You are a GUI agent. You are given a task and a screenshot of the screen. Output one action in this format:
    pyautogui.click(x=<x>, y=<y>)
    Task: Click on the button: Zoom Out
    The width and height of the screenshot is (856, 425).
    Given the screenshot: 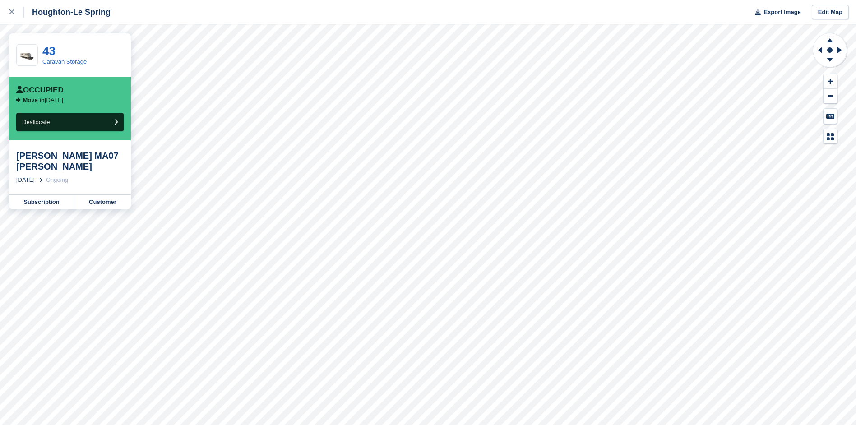 What is the action you would take?
    pyautogui.click(x=831, y=96)
    